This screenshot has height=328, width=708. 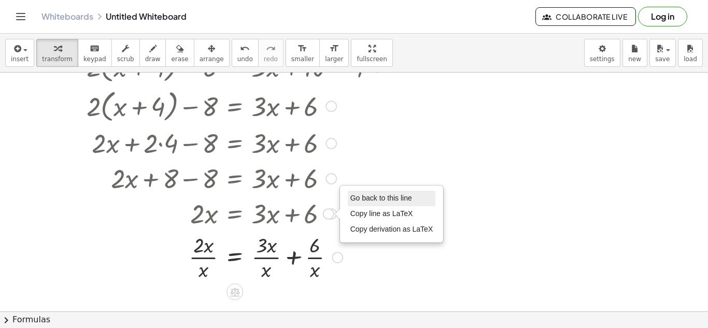 What do you see at coordinates (94, 49) in the screenshot?
I see `i: keyboard` at bounding box center [94, 49].